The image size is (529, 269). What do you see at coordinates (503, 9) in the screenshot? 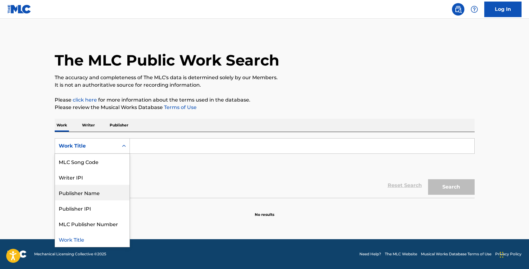
I see `a: Log In` at bounding box center [503, 9].